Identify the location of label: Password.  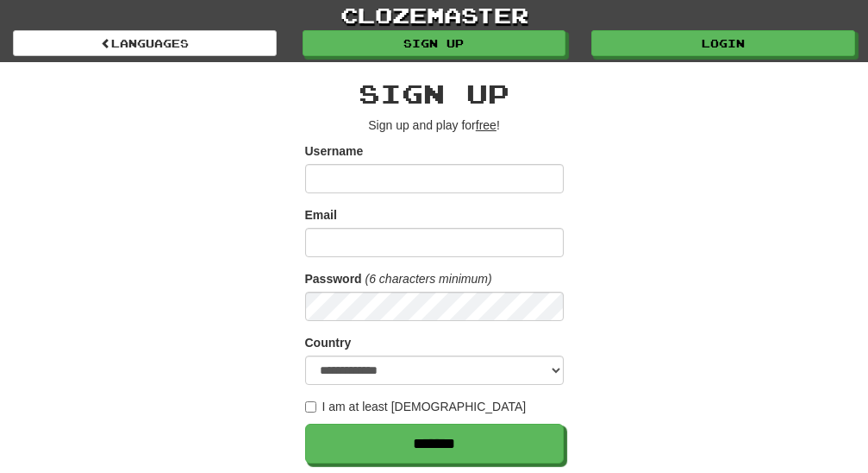
(334, 279).